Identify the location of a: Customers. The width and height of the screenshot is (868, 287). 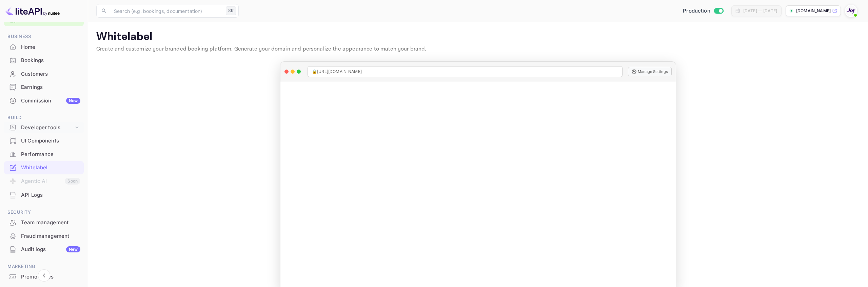
(44, 74).